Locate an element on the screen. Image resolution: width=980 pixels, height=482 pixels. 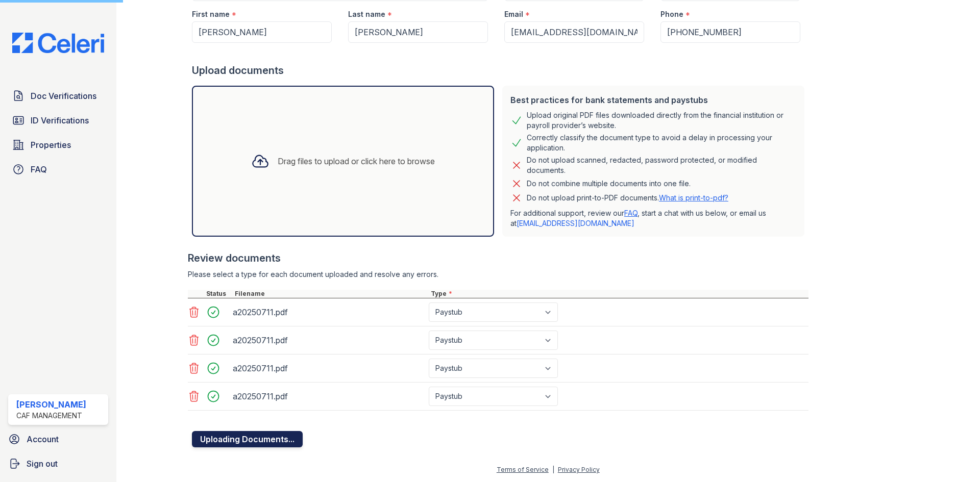
a: Doc Verifications is located at coordinates (58, 96).